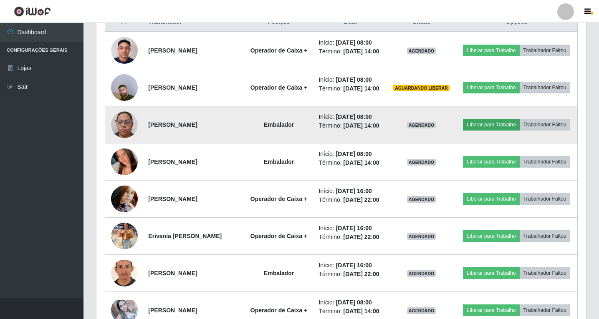 This screenshot has width=599, height=319. What do you see at coordinates (32, 11) in the screenshot?
I see `img: CoreUI Logo` at bounding box center [32, 11].